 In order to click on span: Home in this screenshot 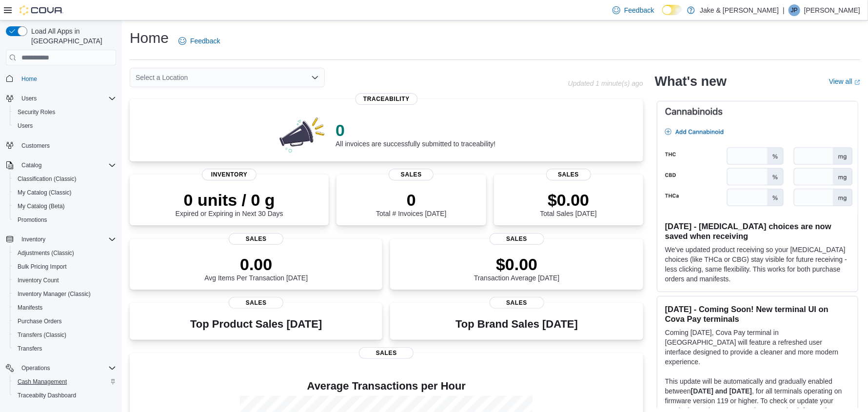, I will do `click(29, 79)`.